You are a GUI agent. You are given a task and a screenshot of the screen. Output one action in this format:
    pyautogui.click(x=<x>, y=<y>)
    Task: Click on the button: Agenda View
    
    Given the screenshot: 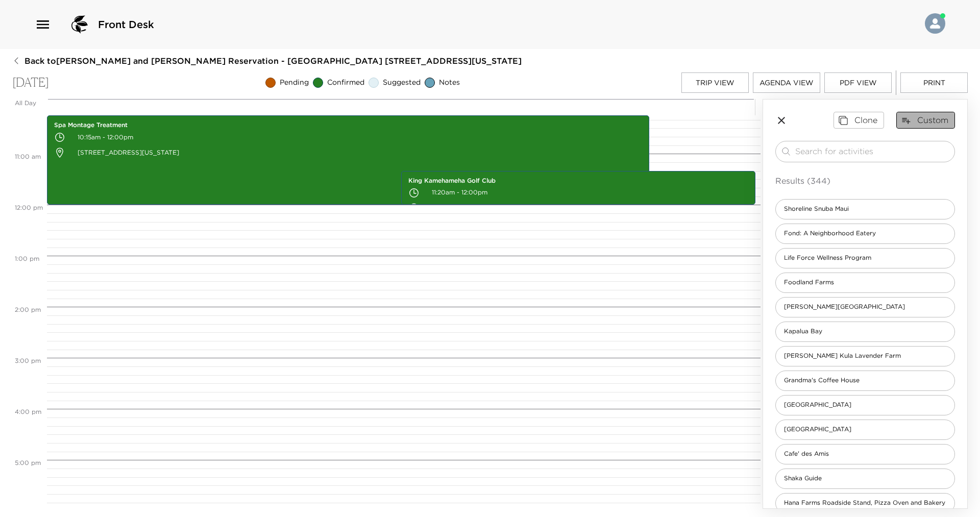 What is the action you would take?
    pyautogui.click(x=787, y=83)
    